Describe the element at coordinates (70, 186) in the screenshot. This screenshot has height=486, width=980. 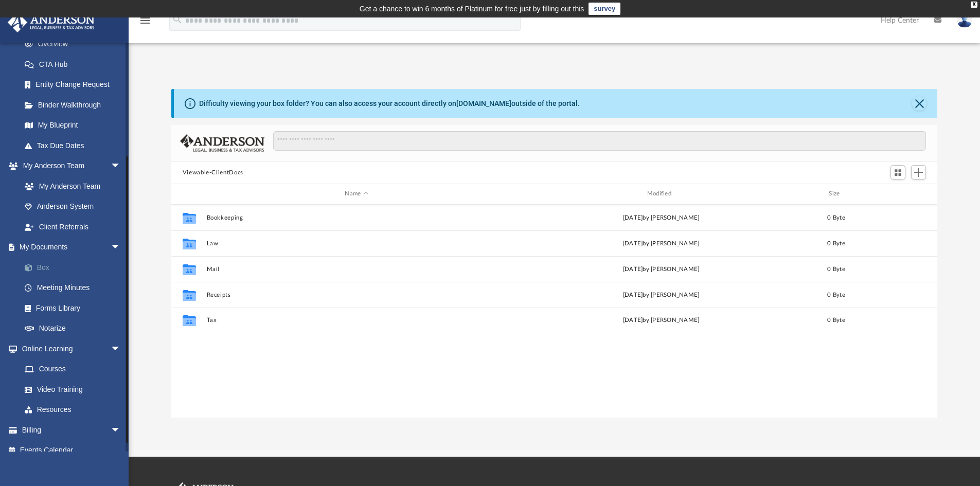
I see `a: My Anderson Team` at that location.